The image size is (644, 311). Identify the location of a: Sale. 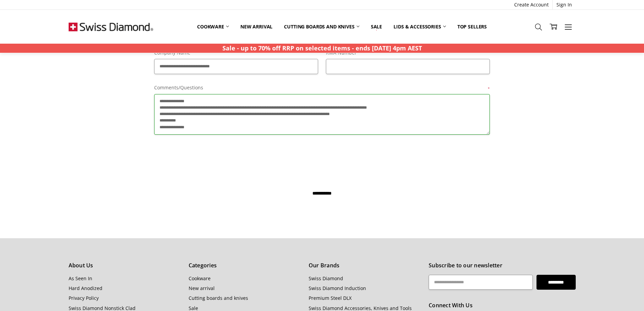
(376, 27).